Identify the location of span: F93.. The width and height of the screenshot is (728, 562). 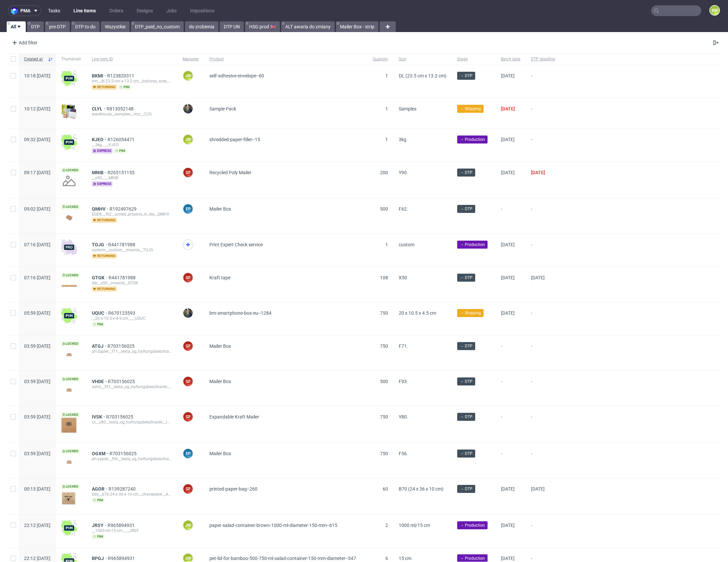
(404, 382).